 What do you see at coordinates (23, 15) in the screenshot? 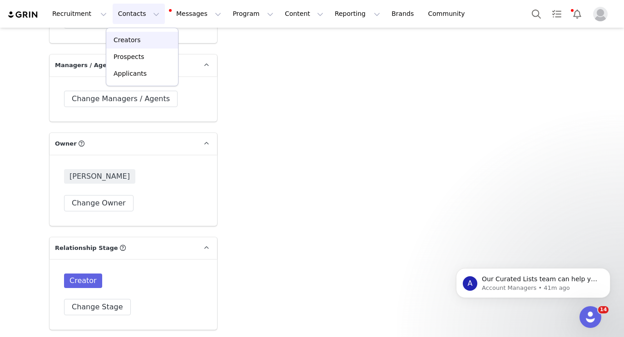
I see `a: grin logo` at bounding box center [23, 15].